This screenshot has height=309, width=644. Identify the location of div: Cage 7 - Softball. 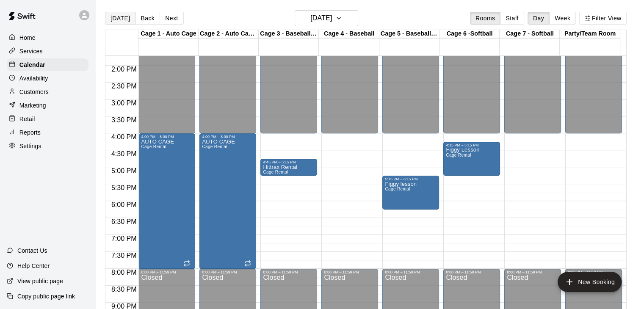
(530, 34).